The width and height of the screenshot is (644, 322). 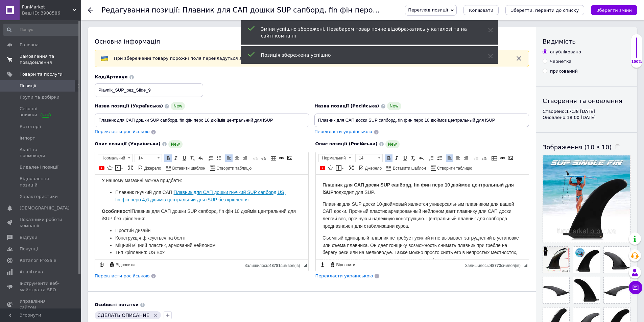 What do you see at coordinates (117, 304) in the screenshot?
I see `b: Особисті нотатки` at bounding box center [117, 304].